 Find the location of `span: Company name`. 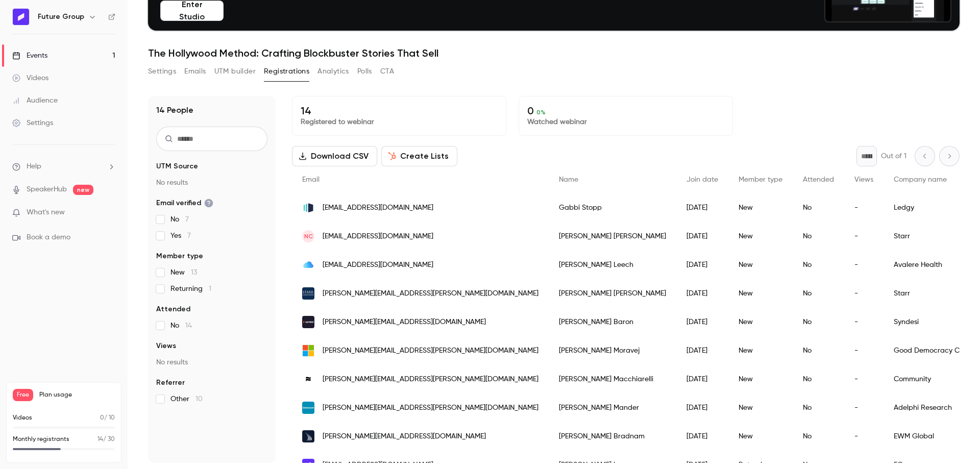

span: Company name is located at coordinates (920, 180).